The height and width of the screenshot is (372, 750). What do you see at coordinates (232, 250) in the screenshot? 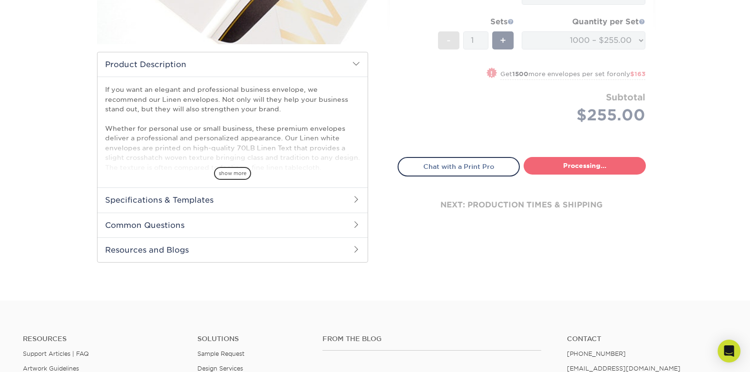
I see `h2: Resources and Blogs` at bounding box center [232, 250].